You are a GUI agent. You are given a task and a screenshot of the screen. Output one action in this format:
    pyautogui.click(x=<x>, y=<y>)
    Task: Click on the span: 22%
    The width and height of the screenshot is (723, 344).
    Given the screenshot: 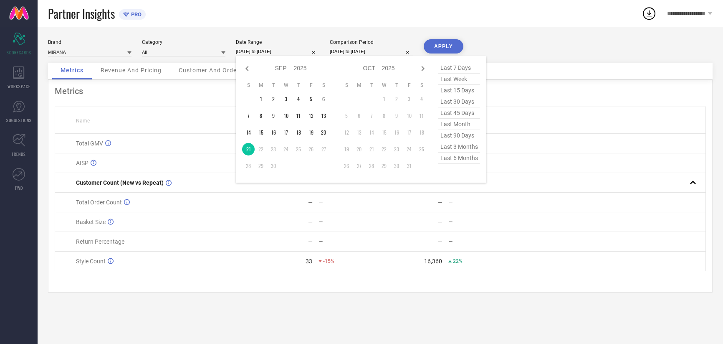 What is the action you would take?
    pyautogui.click(x=458, y=261)
    